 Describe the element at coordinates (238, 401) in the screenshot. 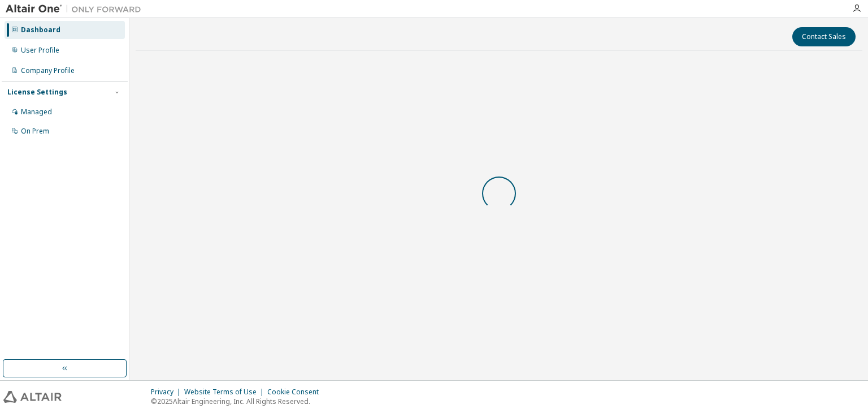

I see `p: © 2025 Altair Engineering, Inc. All Rights Reserved.` at that location.